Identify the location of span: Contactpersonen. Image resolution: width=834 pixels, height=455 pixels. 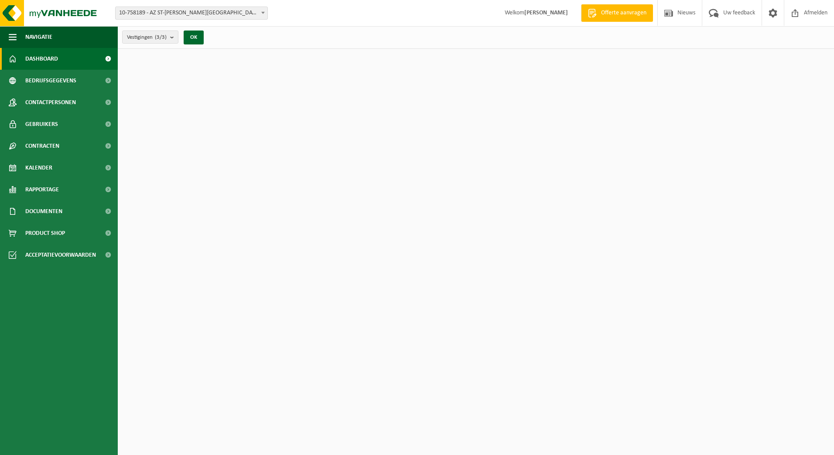
(51, 103).